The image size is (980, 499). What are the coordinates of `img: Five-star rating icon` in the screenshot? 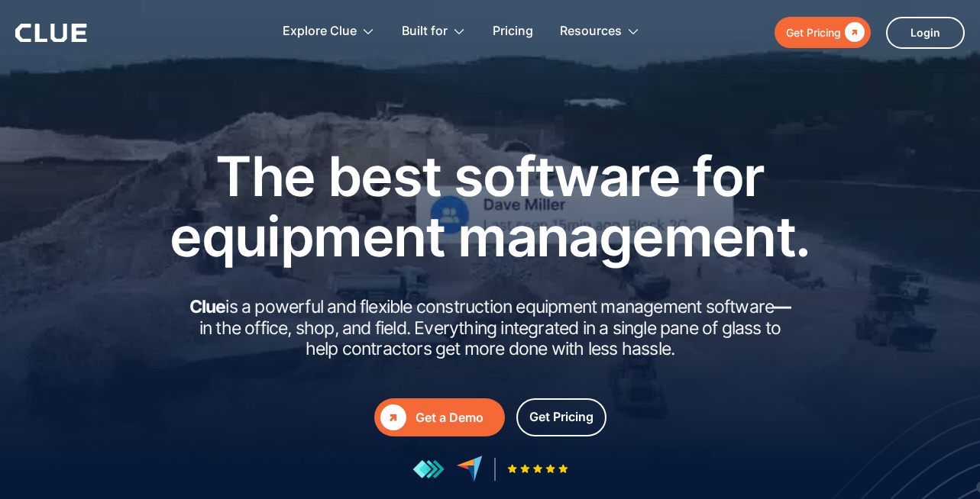 It's located at (537, 468).